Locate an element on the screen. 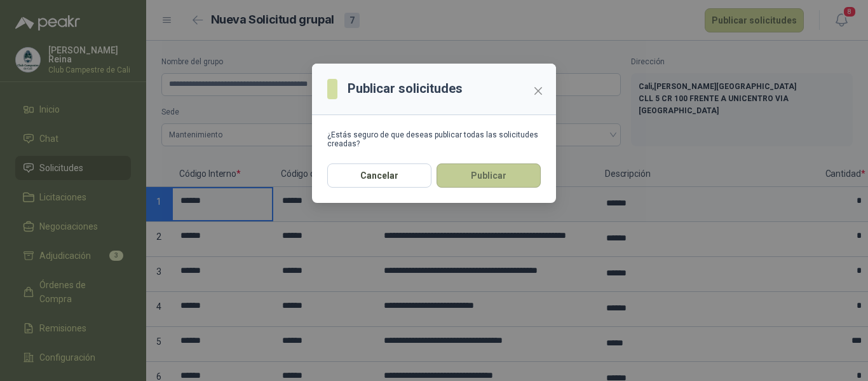 The height and width of the screenshot is (381, 868). h3: Publicar solicitudes is located at coordinates (405, 89).